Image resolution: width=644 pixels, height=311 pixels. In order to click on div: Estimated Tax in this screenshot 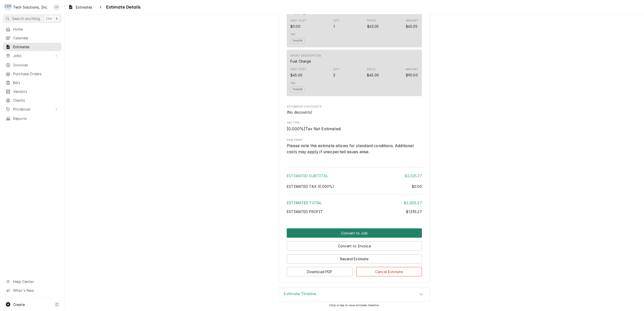, I will do `click(354, 186)`.